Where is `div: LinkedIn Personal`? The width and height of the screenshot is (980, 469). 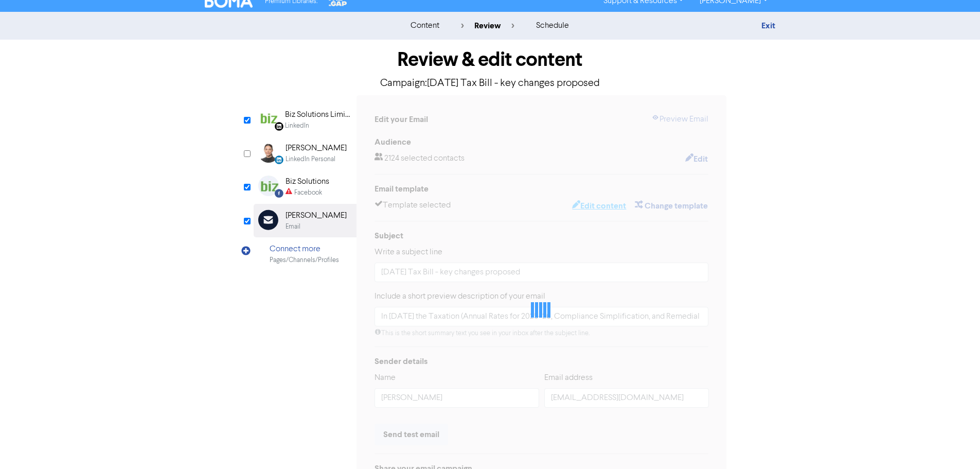
div: LinkedIn Personal is located at coordinates (310, 159).